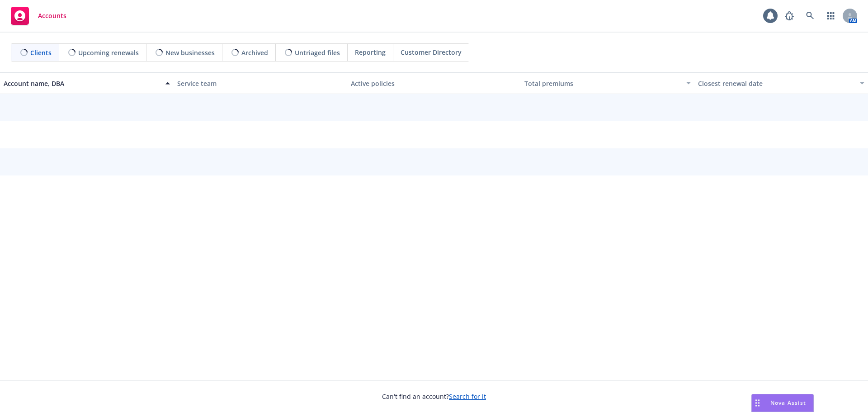 This screenshot has height=412, width=868. What do you see at coordinates (789, 16) in the screenshot?
I see `a: Report a Bug` at bounding box center [789, 16].